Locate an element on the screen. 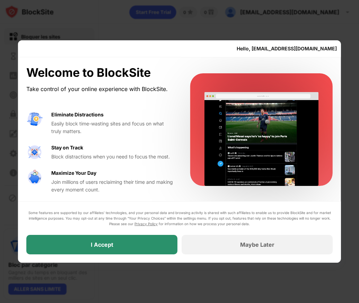 The height and width of the screenshot is (303, 359). div: Block distractions when you need to focus the most. is located at coordinates (112, 156).